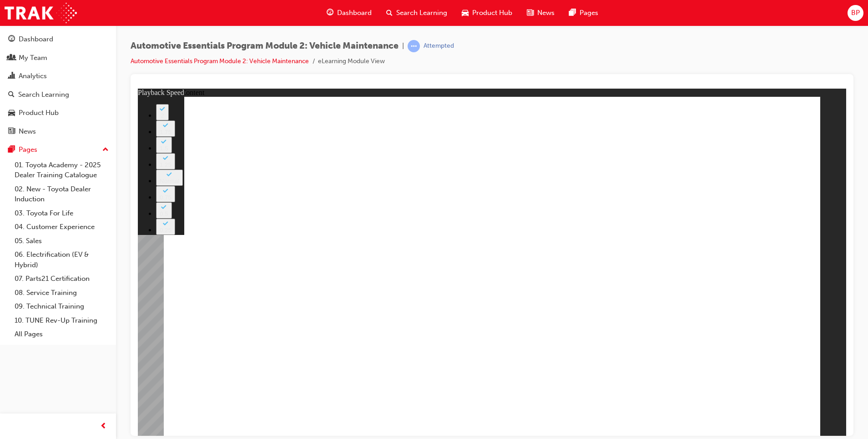 The height and width of the screenshot is (439, 868). I want to click on button: BP, so click(855, 13).